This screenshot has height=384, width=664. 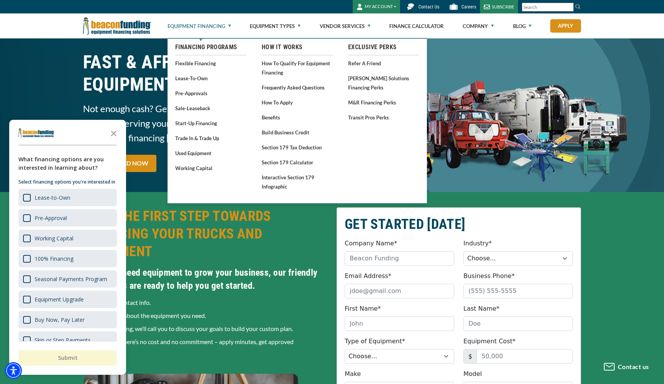 What do you see at coordinates (469, 7) in the screenshot?
I see `span: Careers` at bounding box center [469, 7].